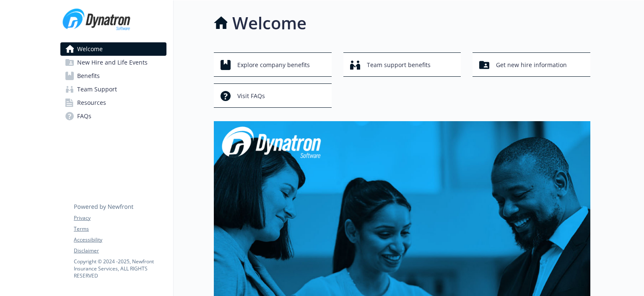 The image size is (644, 296). I want to click on span: New Hire and Life Events, so click(112, 62).